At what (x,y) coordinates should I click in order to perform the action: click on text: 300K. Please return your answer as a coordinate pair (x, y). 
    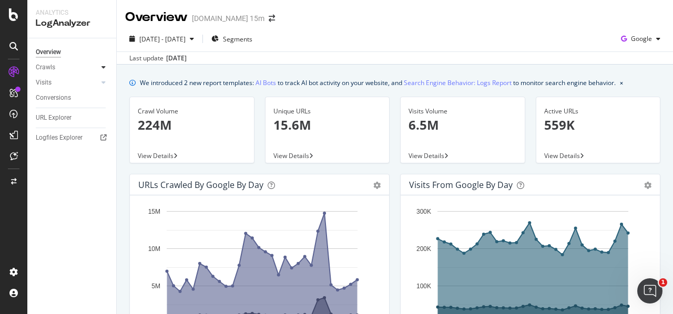
    Looking at the image, I should click on (424, 212).